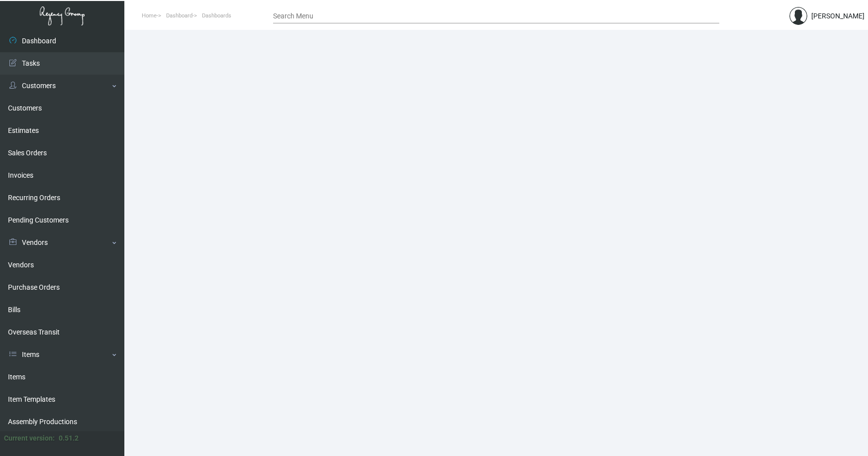 The image size is (868, 456). I want to click on span: Dashboards, so click(217, 15).